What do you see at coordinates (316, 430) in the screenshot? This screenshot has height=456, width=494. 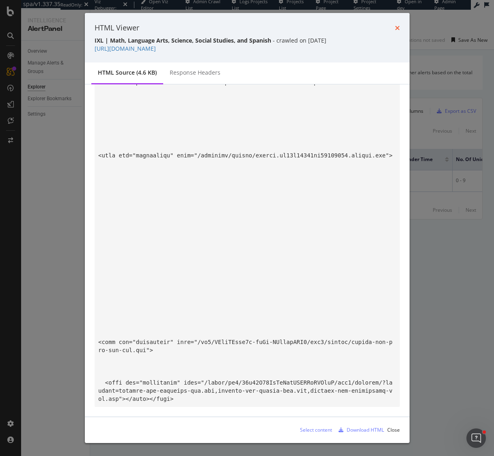 I see `div: Select content` at bounding box center [316, 430].